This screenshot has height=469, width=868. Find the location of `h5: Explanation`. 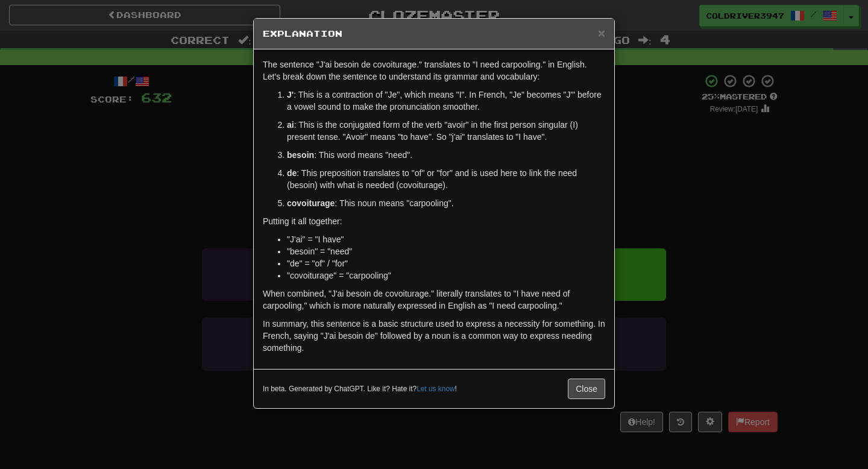

h5: Explanation is located at coordinates (434, 34).